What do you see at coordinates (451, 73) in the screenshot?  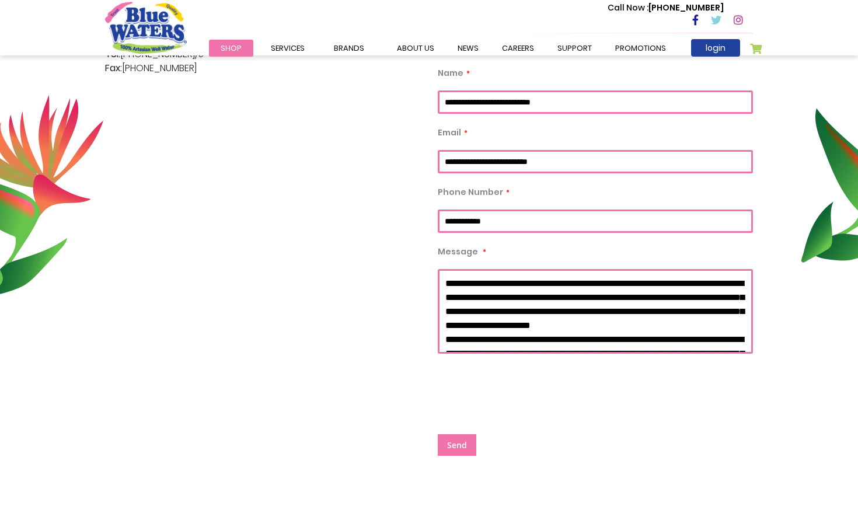 I see `span: Name` at bounding box center [451, 73].